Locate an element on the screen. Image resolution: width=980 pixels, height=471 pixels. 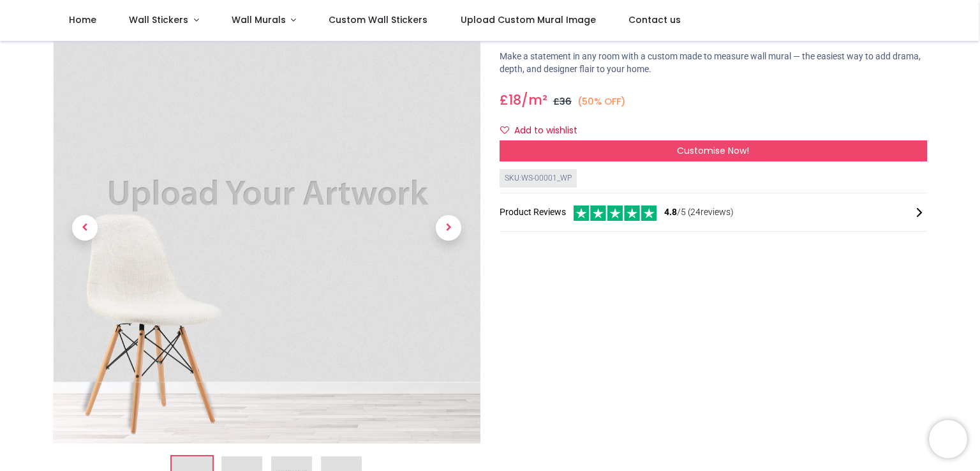
span: Next is located at coordinates (449, 228).